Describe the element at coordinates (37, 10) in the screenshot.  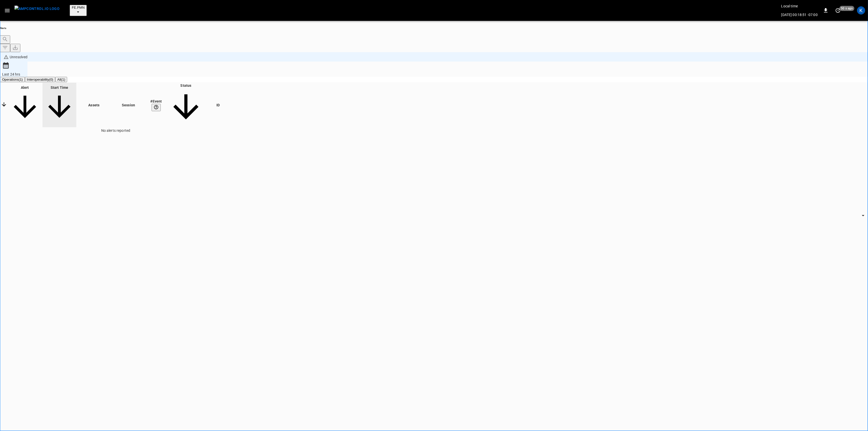
I see `button: menu` at that location.